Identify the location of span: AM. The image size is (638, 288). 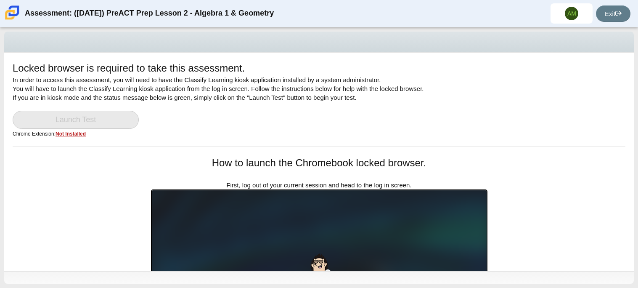
(572, 13).